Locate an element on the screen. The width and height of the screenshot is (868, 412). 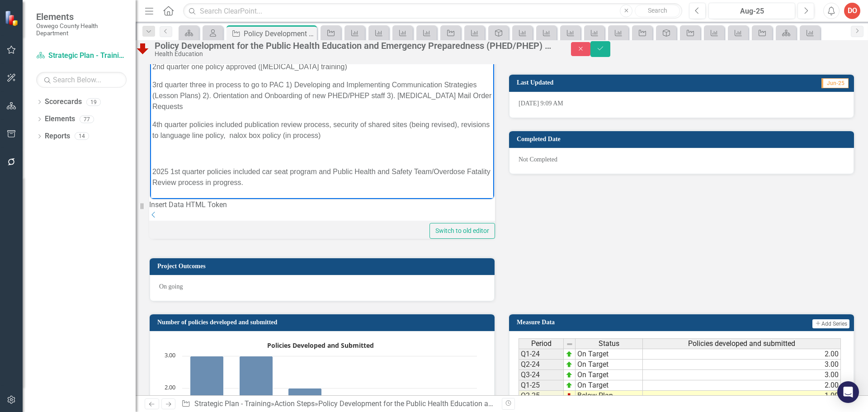
span: Elements is located at coordinates (81, 17).